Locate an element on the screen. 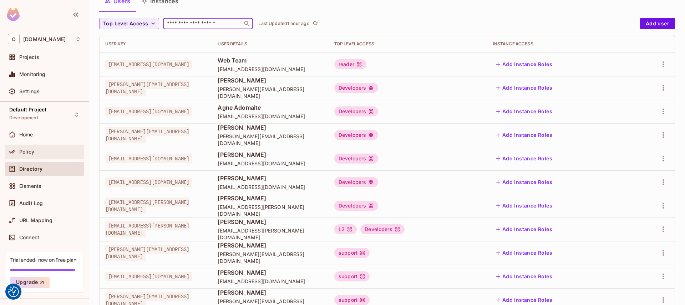 The height and width of the screenshot is (305, 685). span: Projects is located at coordinates (29, 57).